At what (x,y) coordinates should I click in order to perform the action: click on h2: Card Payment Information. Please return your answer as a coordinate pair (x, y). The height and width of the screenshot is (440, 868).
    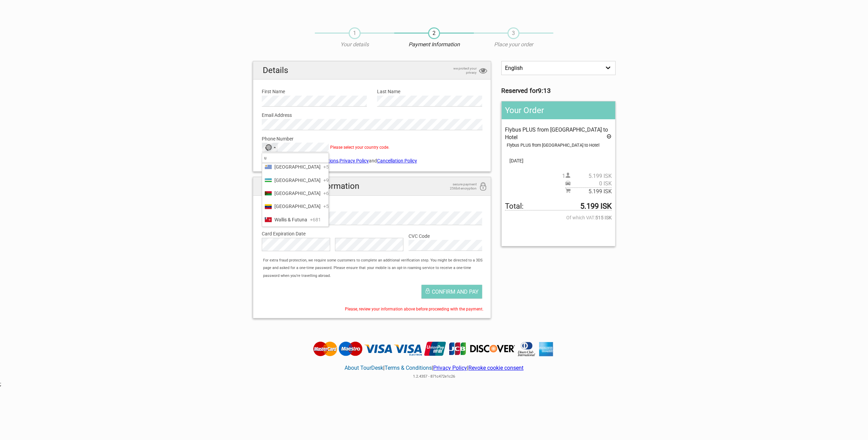
    Looking at the image, I should click on (372, 186).